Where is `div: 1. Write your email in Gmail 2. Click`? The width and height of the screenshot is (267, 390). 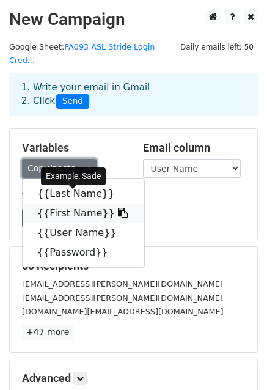 div: 1. Write your email in Gmail 2. Click is located at coordinates (133, 95).